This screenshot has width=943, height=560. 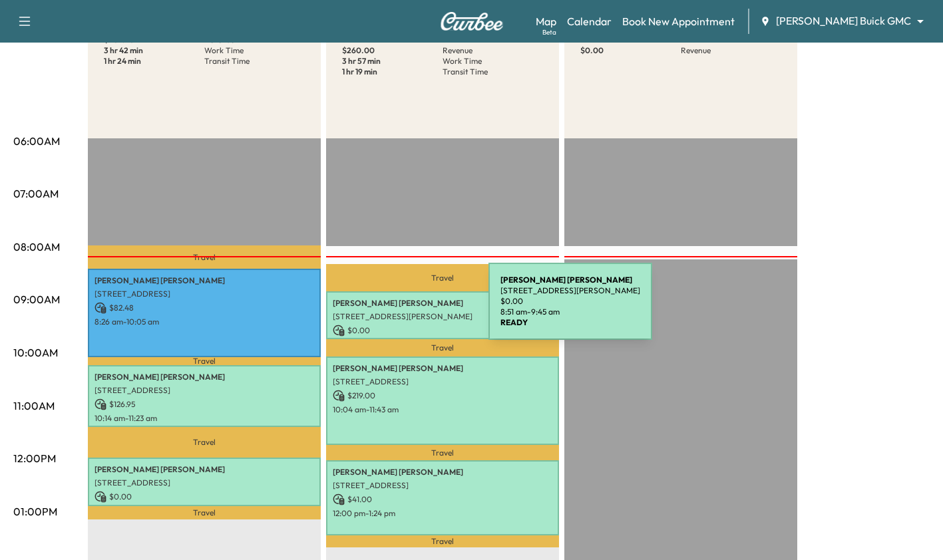 I want to click on img: Curbee Logo, so click(x=472, y=21).